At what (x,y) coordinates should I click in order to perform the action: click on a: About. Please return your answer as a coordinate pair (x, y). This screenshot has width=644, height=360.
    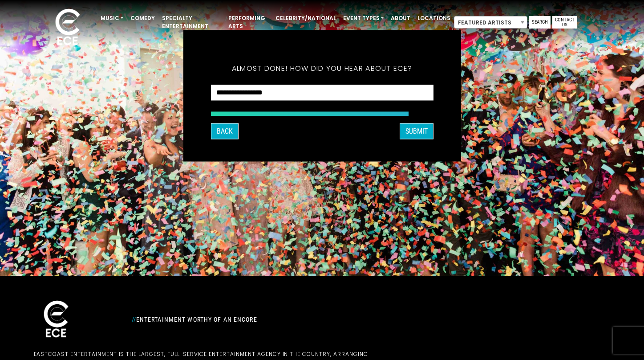
    Looking at the image, I should click on (401, 18).